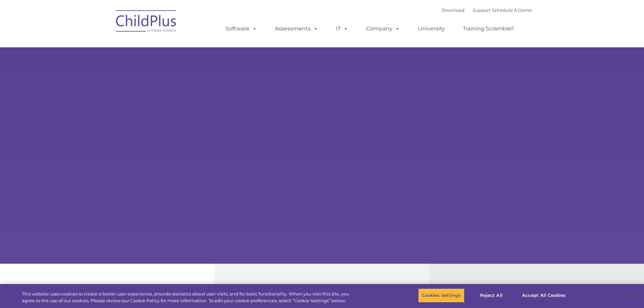 This screenshot has width=644, height=308. What do you see at coordinates (491, 296) in the screenshot?
I see `button: Reject All` at bounding box center [491, 296].